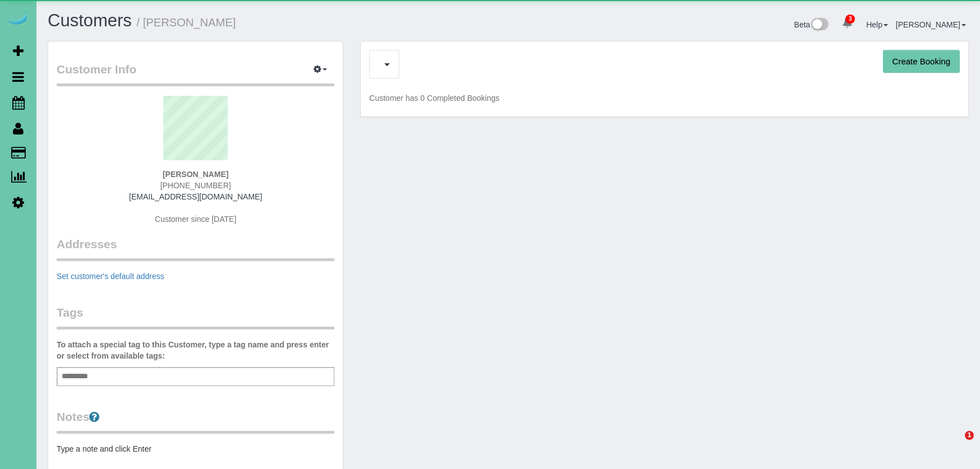 This screenshot has height=469, width=980. I want to click on img: Automaid Logo, so click(18, 19).